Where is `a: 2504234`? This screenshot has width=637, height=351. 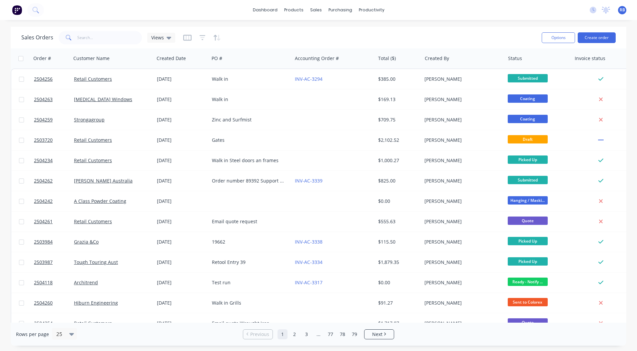
a: 2504234 is located at coordinates (54, 160).